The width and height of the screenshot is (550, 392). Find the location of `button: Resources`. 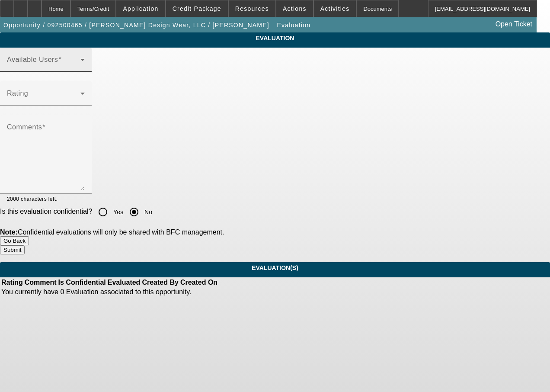

button: Resources is located at coordinates (252, 9).